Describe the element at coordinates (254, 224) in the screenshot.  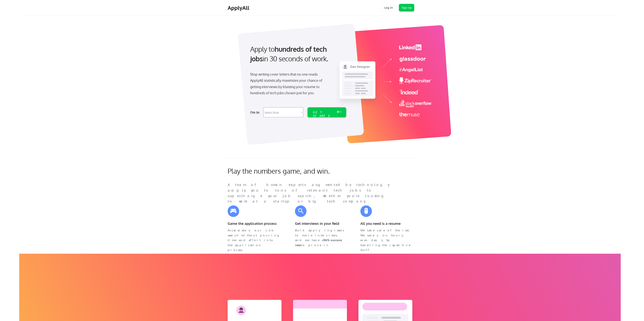
I see `div: Game the application process` at that location.